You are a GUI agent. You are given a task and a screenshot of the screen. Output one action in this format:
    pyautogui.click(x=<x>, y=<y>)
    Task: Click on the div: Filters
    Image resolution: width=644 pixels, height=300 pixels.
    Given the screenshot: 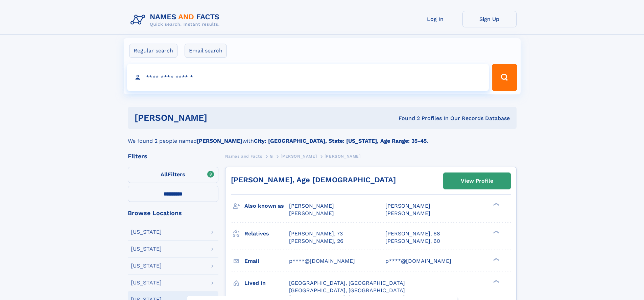 What is the action you would take?
    pyautogui.click(x=173, y=156)
    